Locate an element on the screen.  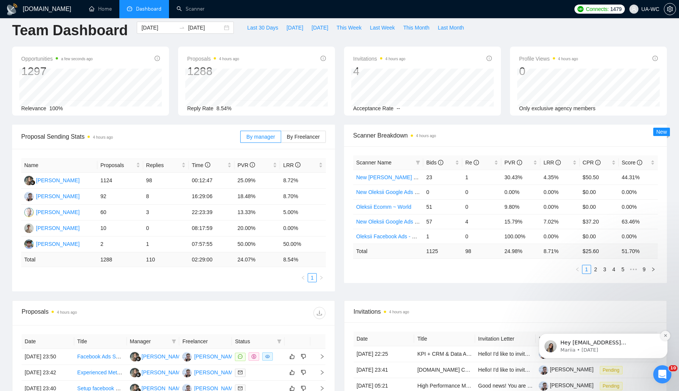
button: This Month is located at coordinates (416, 28).